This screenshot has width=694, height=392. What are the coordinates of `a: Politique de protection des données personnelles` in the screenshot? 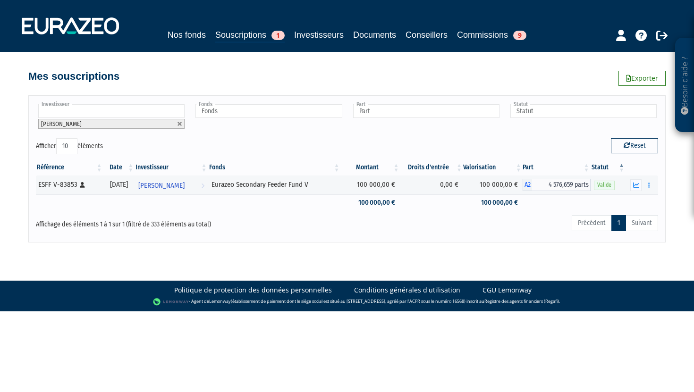 It's located at (253, 290).